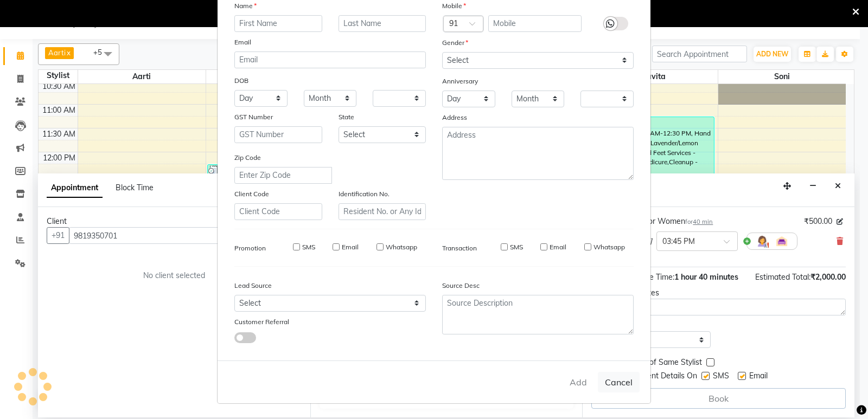  I want to click on input: Client Code, so click(278, 212).